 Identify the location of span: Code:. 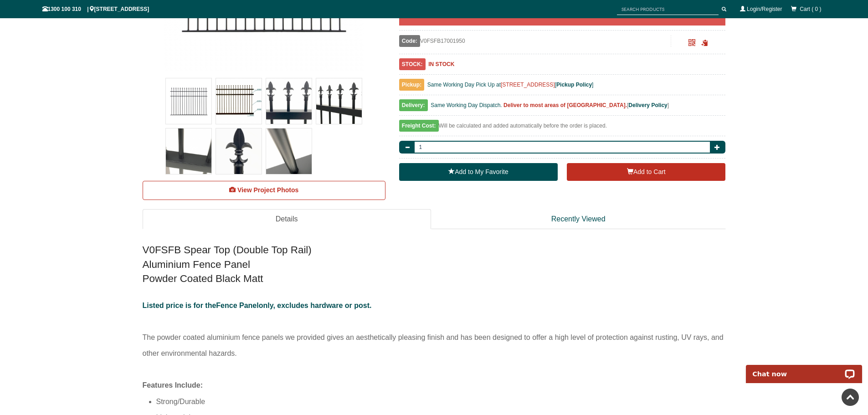
(409, 41).